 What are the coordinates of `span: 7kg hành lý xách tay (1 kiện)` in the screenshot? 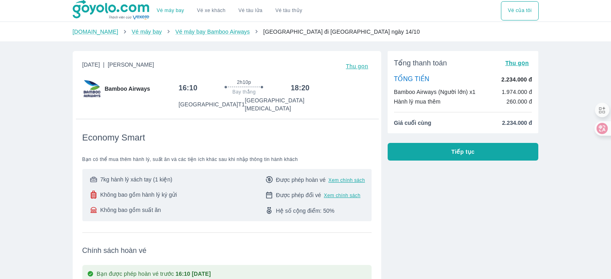 It's located at (136, 180).